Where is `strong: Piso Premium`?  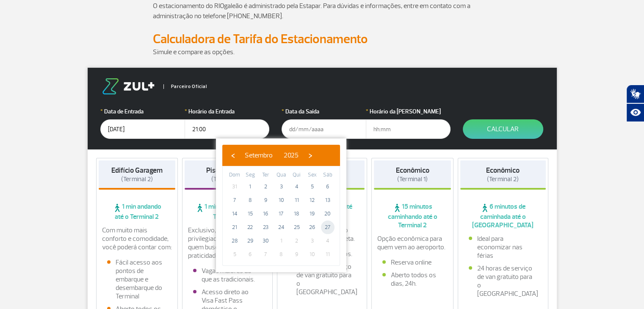 strong: Piso Premium is located at coordinates (227, 170).